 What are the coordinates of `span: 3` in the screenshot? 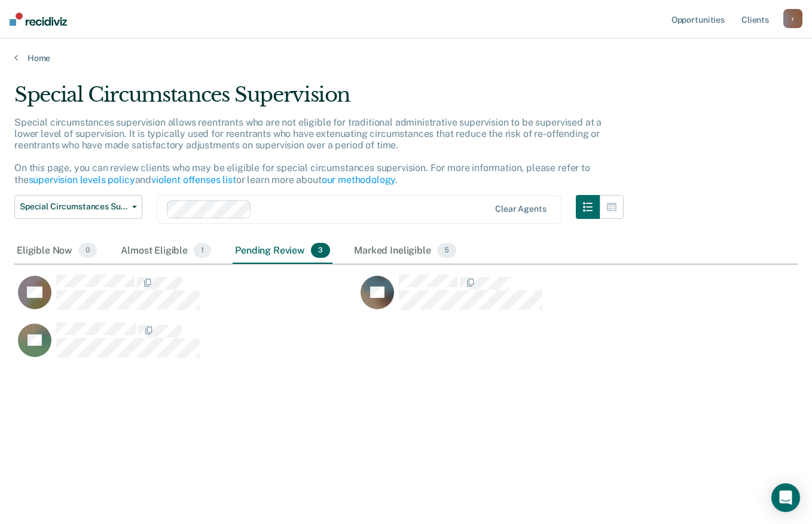 It's located at (321, 250).